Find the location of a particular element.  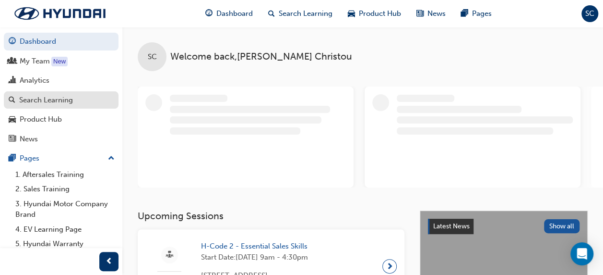

div: My Team is located at coordinates (35, 61).